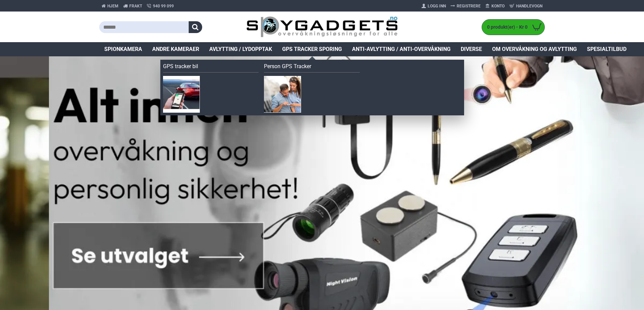 The width and height of the screenshot is (644, 310). What do you see at coordinates (322, 27) in the screenshot?
I see `img: SpyGadgets.no` at bounding box center [322, 27].